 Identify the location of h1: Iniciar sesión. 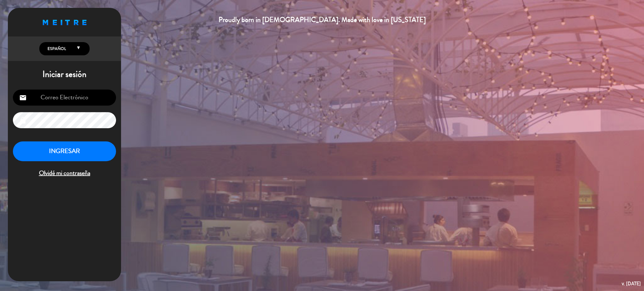
(64, 75).